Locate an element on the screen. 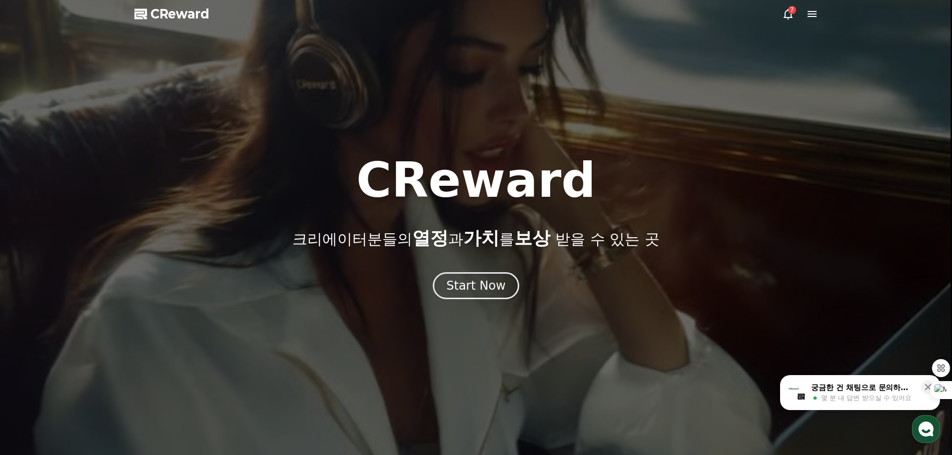  span: 보상 is located at coordinates (532, 238).